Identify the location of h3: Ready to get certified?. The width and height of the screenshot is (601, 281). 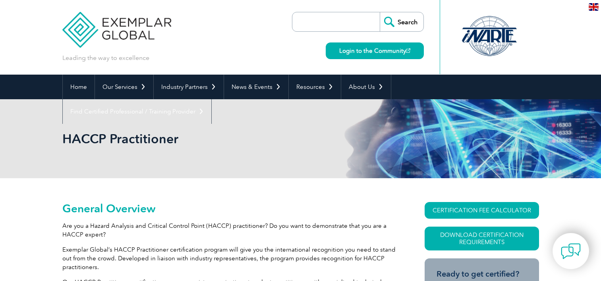
(482, 274).